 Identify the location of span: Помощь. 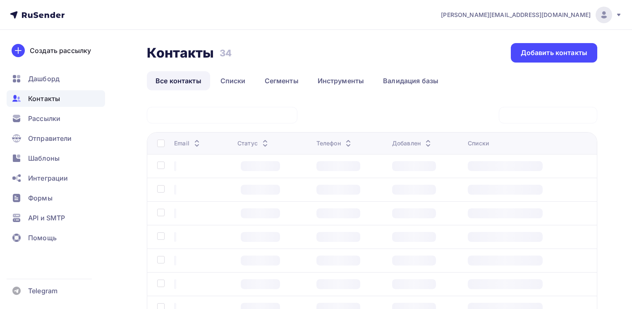
(42, 237).